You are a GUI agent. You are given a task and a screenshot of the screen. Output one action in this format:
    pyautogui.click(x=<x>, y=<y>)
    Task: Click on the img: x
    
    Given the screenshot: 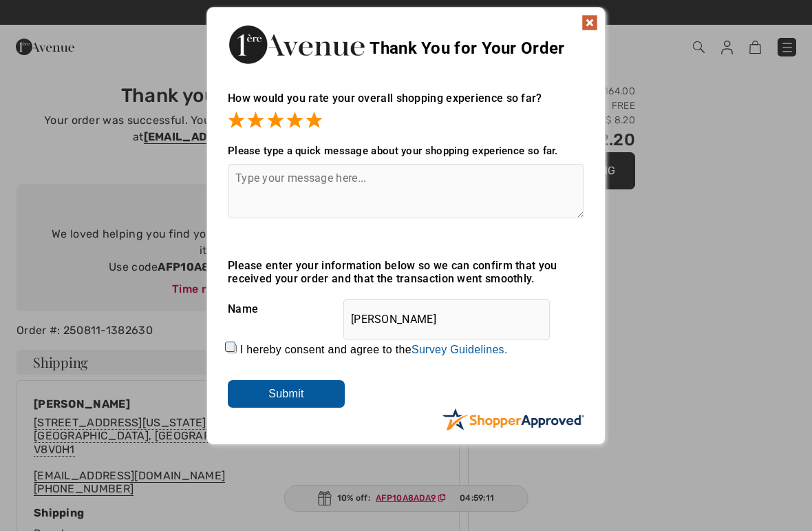 What is the action you would take?
    pyautogui.click(x=590, y=23)
    